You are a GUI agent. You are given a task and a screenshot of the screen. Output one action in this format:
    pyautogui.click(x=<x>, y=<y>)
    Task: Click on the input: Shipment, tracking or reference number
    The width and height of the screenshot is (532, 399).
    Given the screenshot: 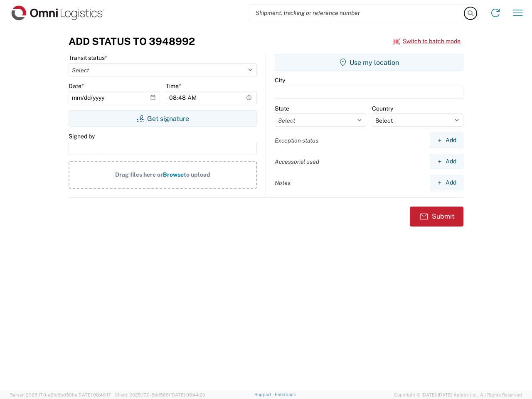 What is the action you would take?
    pyautogui.click(x=357, y=13)
    